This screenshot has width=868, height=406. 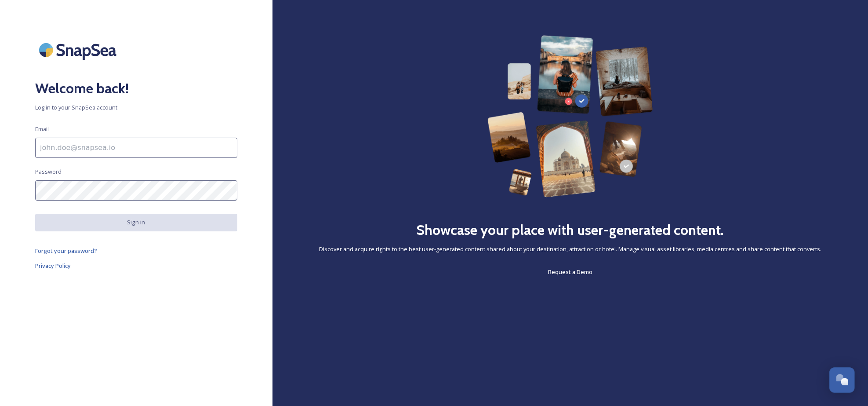 What do you see at coordinates (53, 265) in the screenshot?
I see `span: Privacy Policy` at bounding box center [53, 265].